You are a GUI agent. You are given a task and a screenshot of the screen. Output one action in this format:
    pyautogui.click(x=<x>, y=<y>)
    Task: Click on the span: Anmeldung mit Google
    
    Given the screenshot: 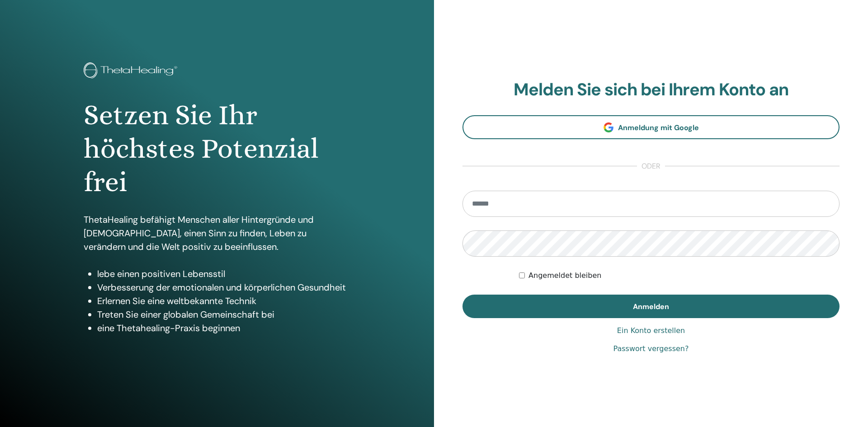 What is the action you would take?
    pyautogui.click(x=658, y=127)
    